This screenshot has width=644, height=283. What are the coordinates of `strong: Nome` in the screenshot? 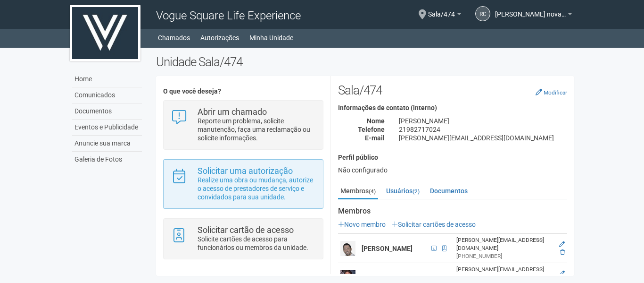 It's located at (376, 121).